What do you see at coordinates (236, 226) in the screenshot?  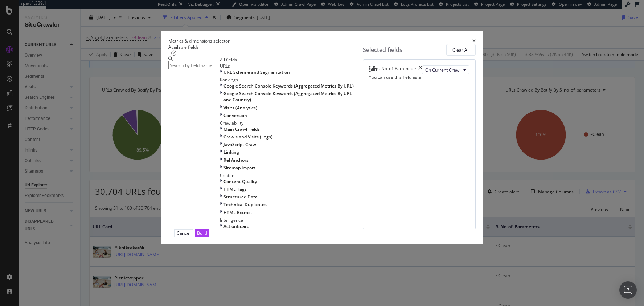 I see `span: ActionBoard` at bounding box center [236, 226].